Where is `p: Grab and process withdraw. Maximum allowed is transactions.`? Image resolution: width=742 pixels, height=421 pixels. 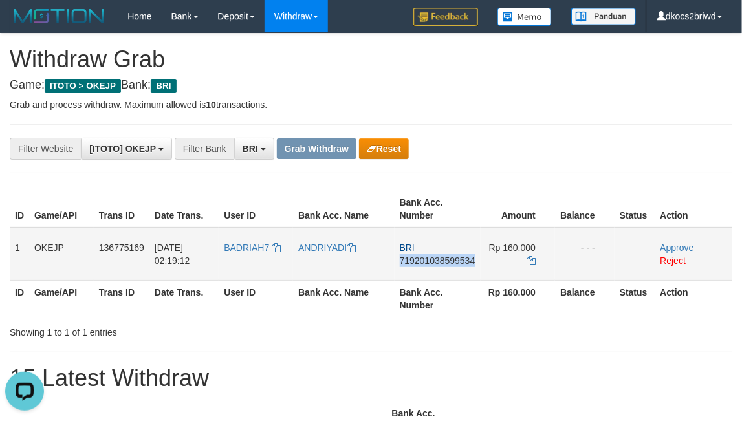
p: Grab and process withdraw. Maximum allowed is transactions. is located at coordinates (371, 105).